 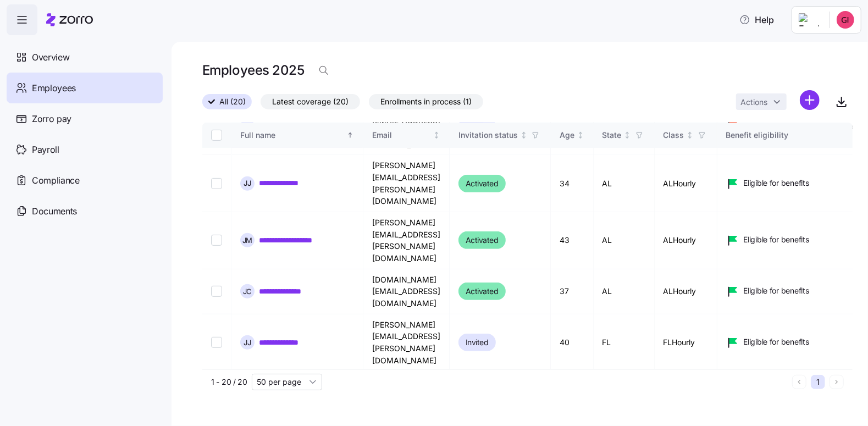 What do you see at coordinates (573, 135) in the screenshot?
I see `th: AgeNot sorted` at bounding box center [573, 135].